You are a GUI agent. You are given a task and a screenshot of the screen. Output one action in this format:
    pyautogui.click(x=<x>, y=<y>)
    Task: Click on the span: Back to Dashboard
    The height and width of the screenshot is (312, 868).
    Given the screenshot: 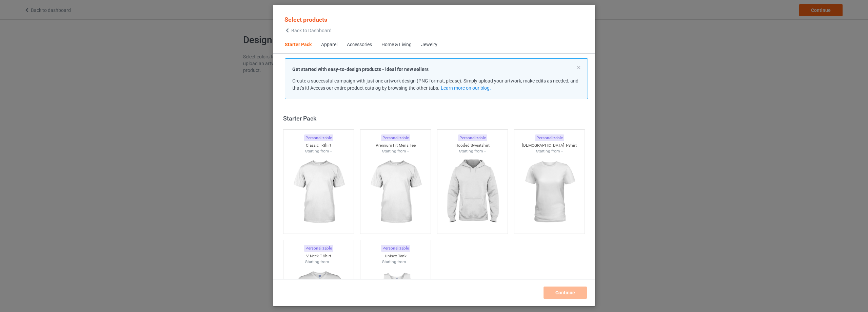 What is the action you would take?
    pyautogui.click(x=311, y=31)
    